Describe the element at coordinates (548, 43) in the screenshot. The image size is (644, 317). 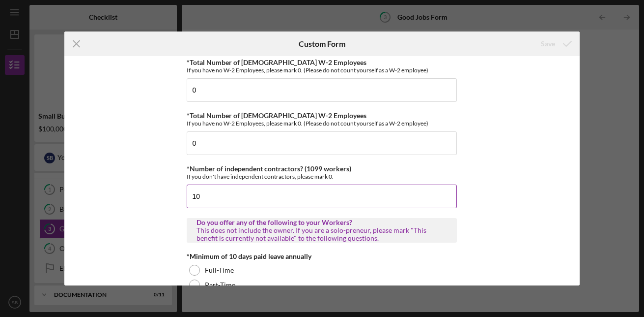
I see `div: Save` at that location.